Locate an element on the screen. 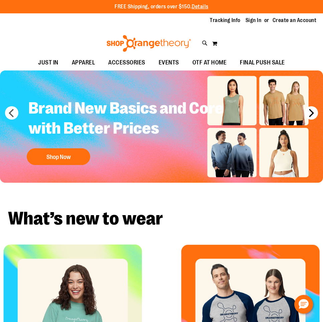 The image size is (323, 322). a: Create an Account is located at coordinates (294, 20).